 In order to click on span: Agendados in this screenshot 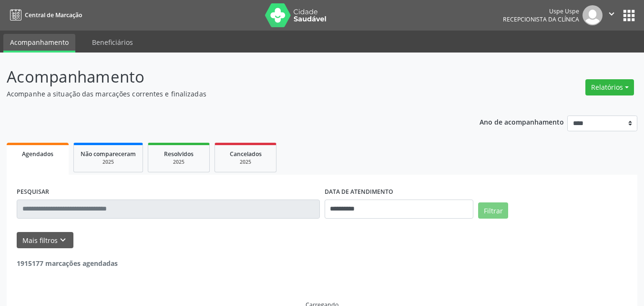, I will do `click(38, 154)`.